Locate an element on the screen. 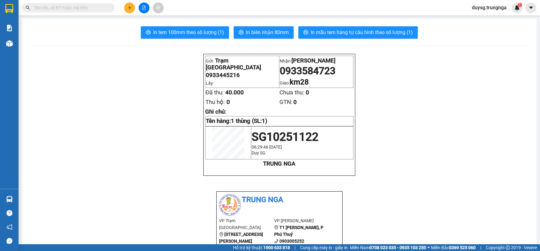 The height and width of the screenshot is (251, 540). button: printerIn biên nhận 80mm is located at coordinates (264, 32).